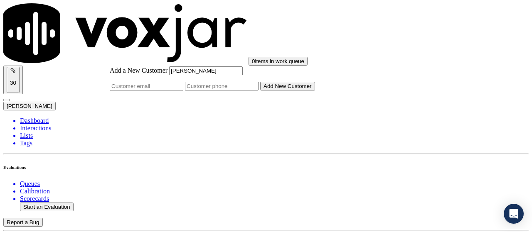 This screenshot has width=532, height=232. What do you see at coordinates (274, 136) in the screenshot?
I see `li: Lists` at bounding box center [274, 136].